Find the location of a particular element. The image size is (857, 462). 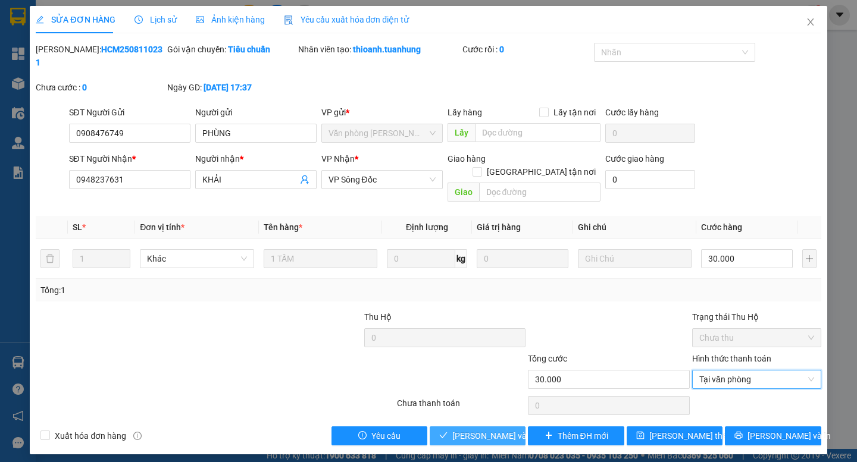

span: edit is located at coordinates (40, 20).